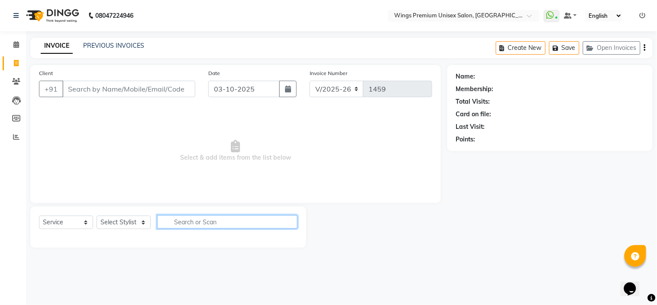 Image resolution: width=657 pixels, height=305 pixels. What do you see at coordinates (470, 127) in the screenshot?
I see `div: Last Visit:` at bounding box center [470, 127].